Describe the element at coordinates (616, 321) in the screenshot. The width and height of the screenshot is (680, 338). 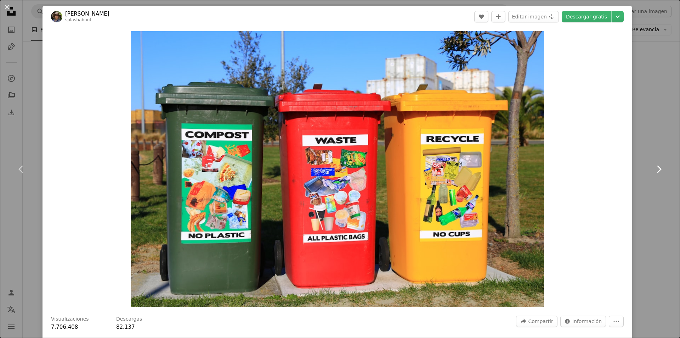
I see `button: Más acciones` at that location.